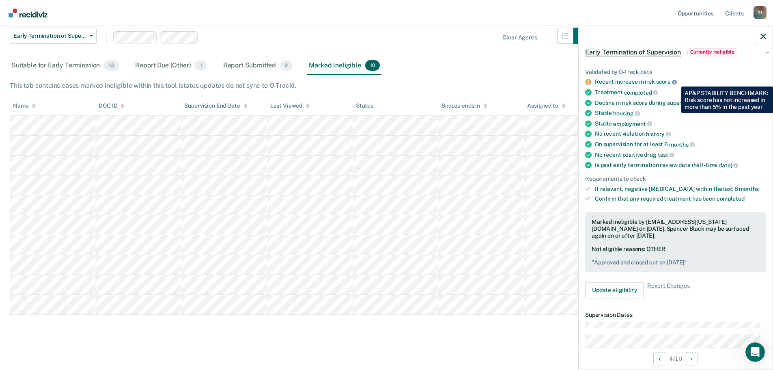 The image size is (773, 370). I want to click on img: Recidiviz, so click(28, 13).